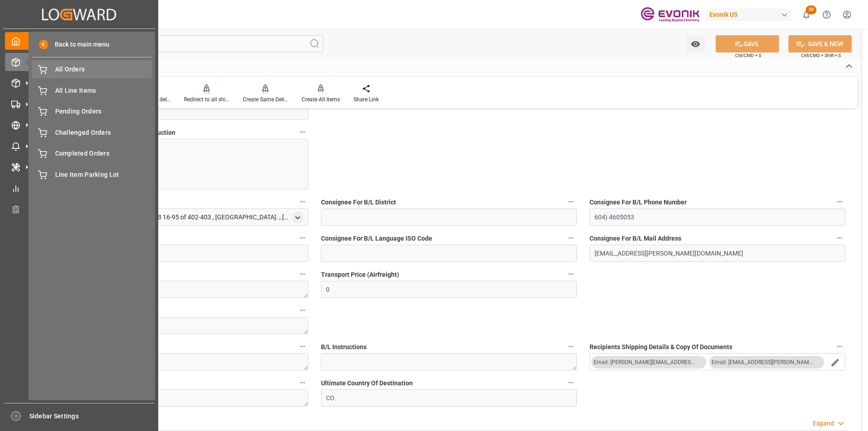  I want to click on span: Consignee For B/L Language ISO Code, so click(377, 238).